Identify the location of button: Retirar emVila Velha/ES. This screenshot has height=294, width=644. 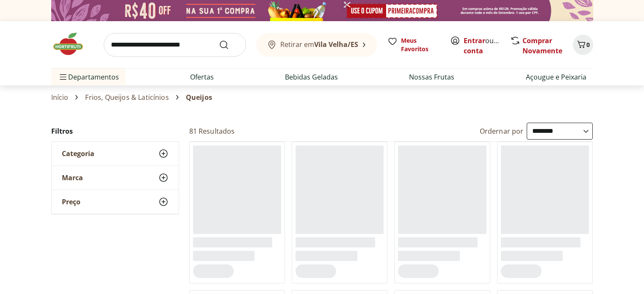
(317, 45).